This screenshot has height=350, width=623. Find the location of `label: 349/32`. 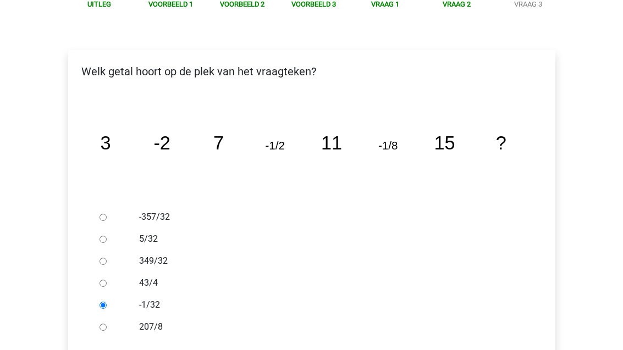

label: 349/32 is located at coordinates (329, 261).